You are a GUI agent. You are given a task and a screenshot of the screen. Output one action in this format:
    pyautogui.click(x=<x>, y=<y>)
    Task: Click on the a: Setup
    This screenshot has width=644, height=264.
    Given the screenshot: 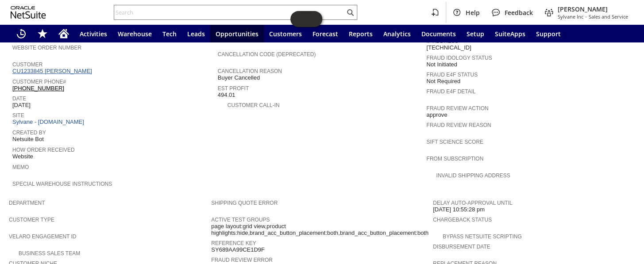 What is the action you would take?
    pyautogui.click(x=476, y=34)
    